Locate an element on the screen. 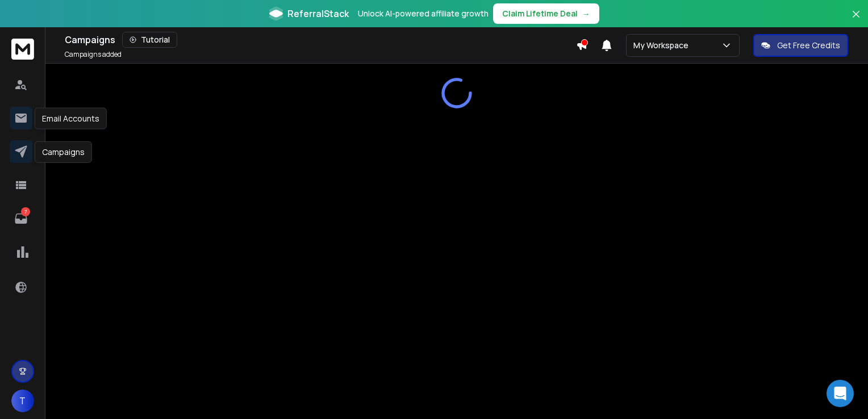 The height and width of the screenshot is (419, 868). button: Tutorial is located at coordinates (149, 40).